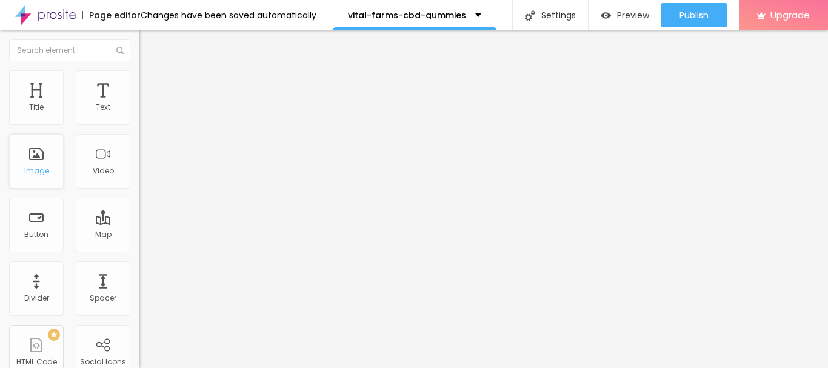 Image resolution: width=828 pixels, height=368 pixels. What do you see at coordinates (694, 15) in the screenshot?
I see `span: Publish` at bounding box center [694, 15].